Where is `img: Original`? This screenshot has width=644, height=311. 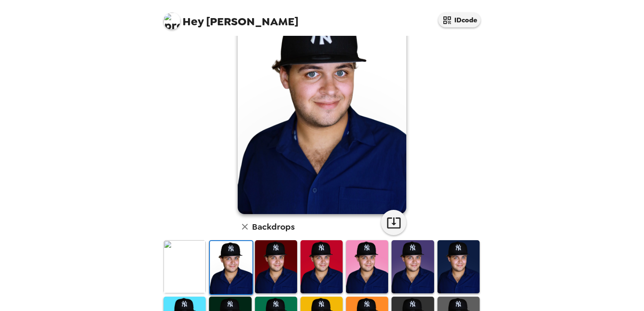 img: Original is located at coordinates (185, 266).